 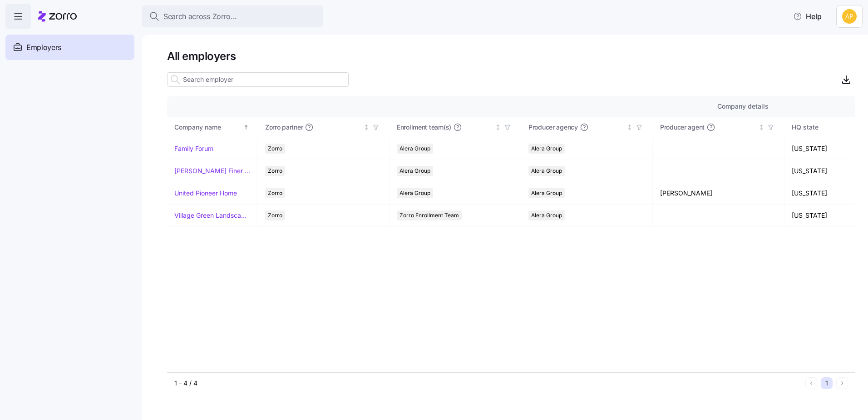 What do you see at coordinates (587, 127) in the screenshot?
I see `th: Producer agencyNot sorted` at bounding box center [587, 127].